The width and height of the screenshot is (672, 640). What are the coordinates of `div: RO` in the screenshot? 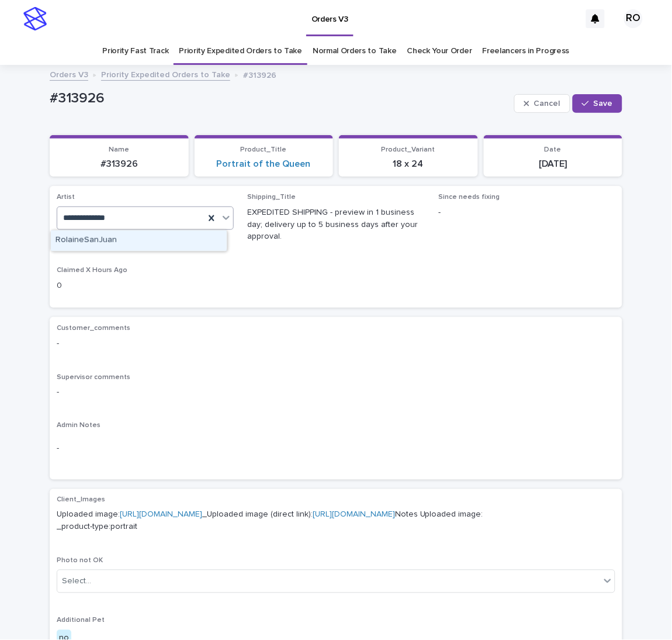 It's located at (634, 19).